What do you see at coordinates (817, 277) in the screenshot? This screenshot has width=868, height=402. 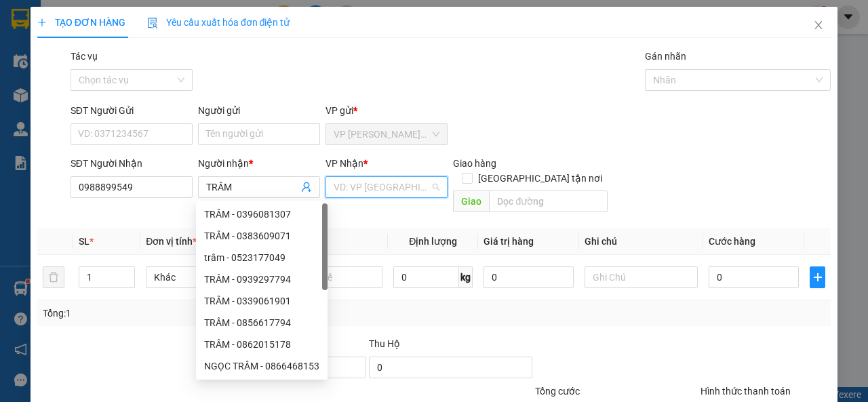 I see `button: plus` at bounding box center [817, 277].